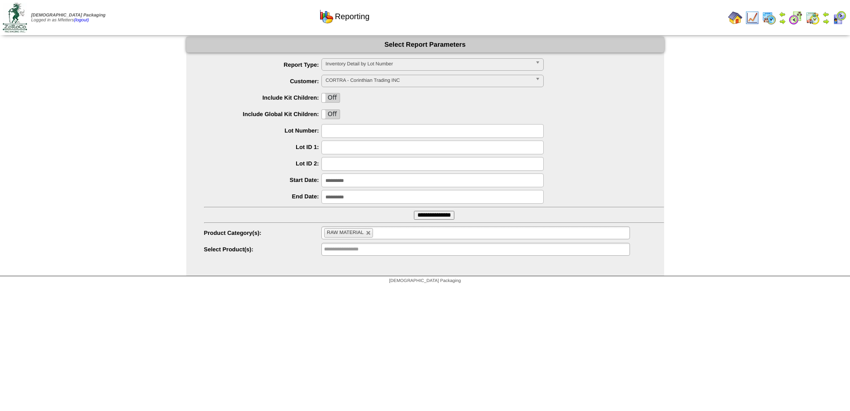 The image size is (850, 411). Describe the element at coordinates (68, 18) in the screenshot. I see `span: Logged in as Mfetters` at that location.